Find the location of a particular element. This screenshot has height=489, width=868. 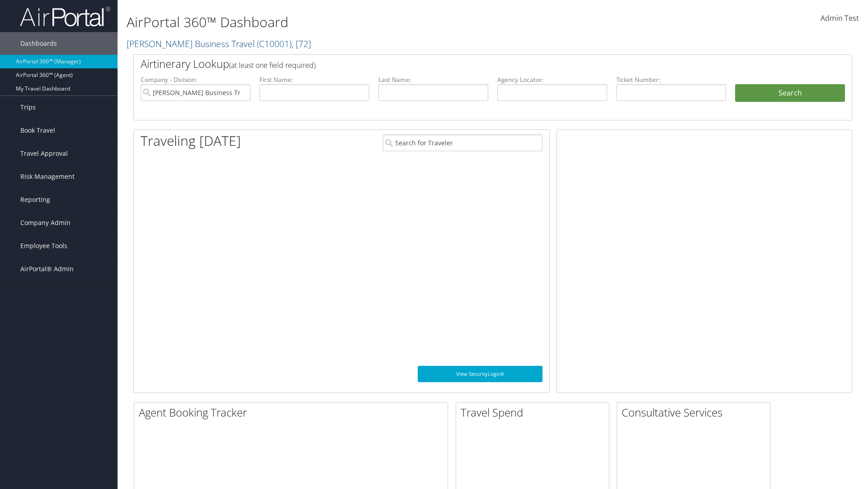

h1: AirPortal 360™ Dashboard is located at coordinates (371, 22).